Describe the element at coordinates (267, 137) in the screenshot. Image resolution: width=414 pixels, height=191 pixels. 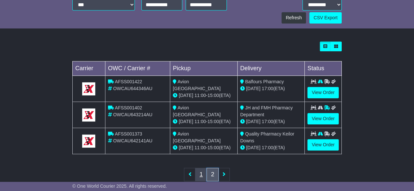
I see `span: Quality Pharmacy Keilor Downs` at that location.